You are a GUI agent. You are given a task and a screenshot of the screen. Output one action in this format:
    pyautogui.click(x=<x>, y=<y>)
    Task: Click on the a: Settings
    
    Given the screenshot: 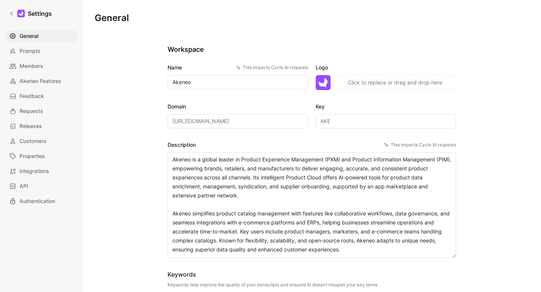 What is the action you would take?
    pyautogui.click(x=30, y=14)
    